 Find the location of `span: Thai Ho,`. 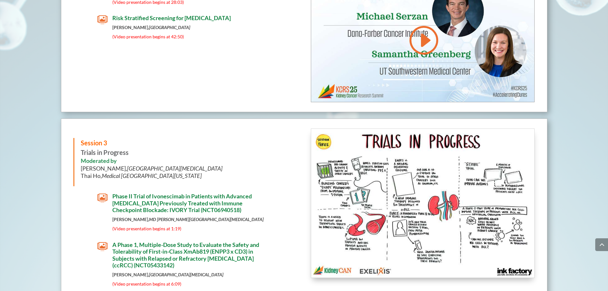

span: Thai Ho, is located at coordinates (141, 175).